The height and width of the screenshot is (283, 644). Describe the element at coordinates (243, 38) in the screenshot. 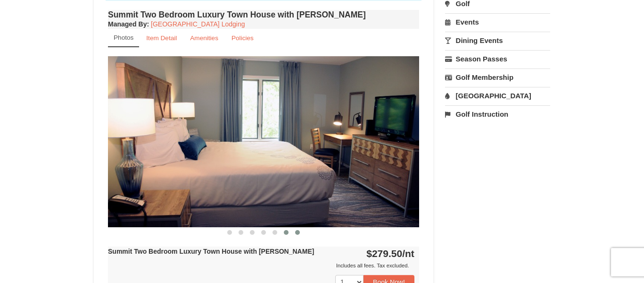

I see `small: Policies` at that location.